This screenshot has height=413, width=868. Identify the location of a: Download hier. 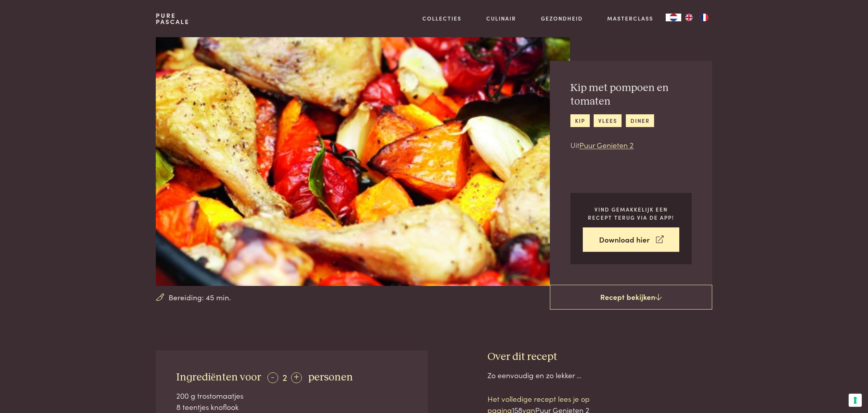
(631, 239).